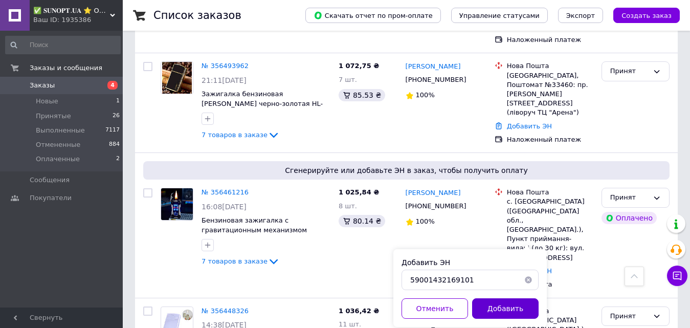 The width and height of the screenshot is (690, 328). What do you see at coordinates (225, 310) in the screenshot?
I see `a: № 356448326` at bounding box center [225, 310].